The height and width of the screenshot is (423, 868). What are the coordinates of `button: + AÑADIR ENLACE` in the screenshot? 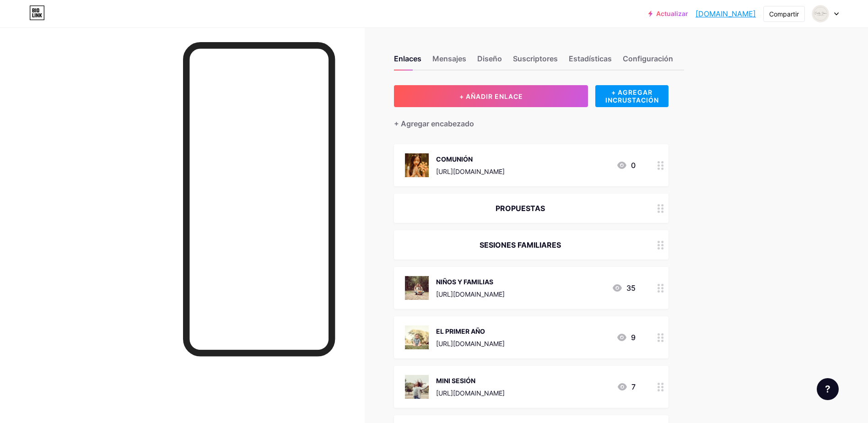 It's located at (490, 96).